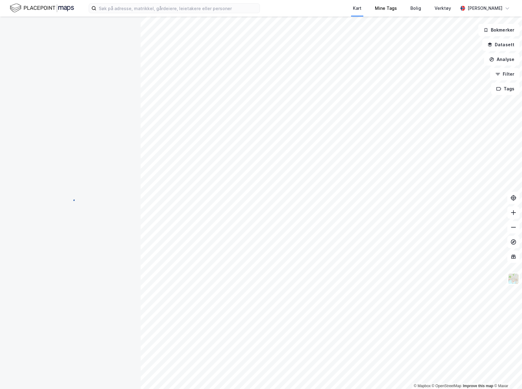 Image resolution: width=522 pixels, height=389 pixels. What do you see at coordinates (501, 45) in the screenshot?
I see `button: Datasett` at bounding box center [501, 45].